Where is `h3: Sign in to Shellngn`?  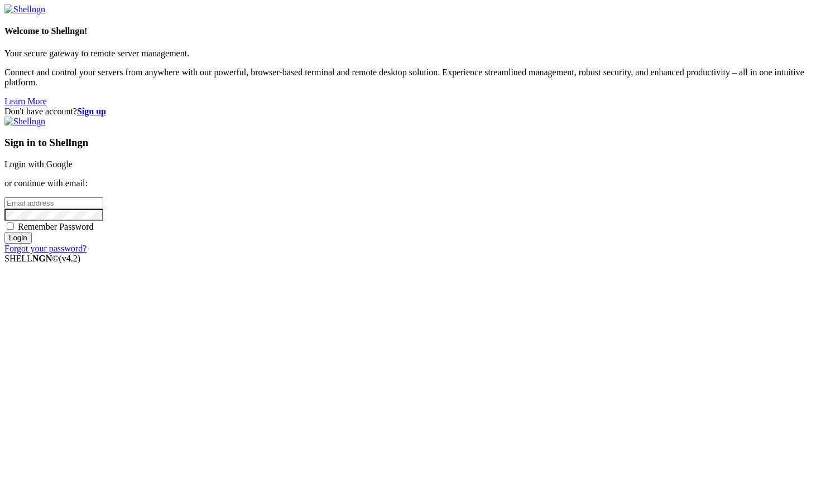 h3: Sign in to Shellngn is located at coordinates (410, 142).